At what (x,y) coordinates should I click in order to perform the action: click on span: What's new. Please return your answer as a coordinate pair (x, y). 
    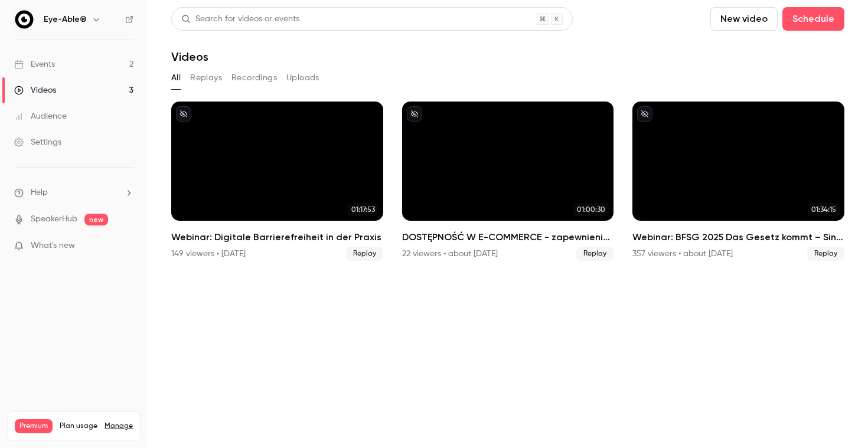
    Looking at the image, I should click on (53, 245).